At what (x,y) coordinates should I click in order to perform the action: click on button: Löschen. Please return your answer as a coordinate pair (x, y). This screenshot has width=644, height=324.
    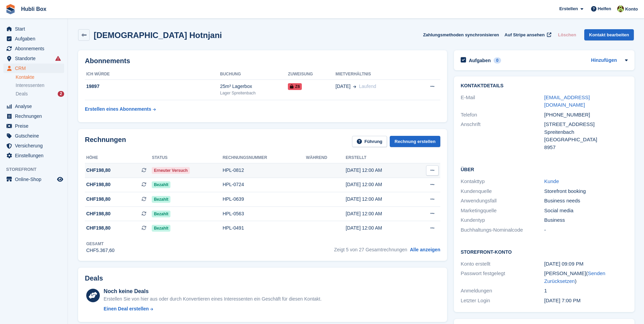
    Looking at the image, I should click on (567, 34).